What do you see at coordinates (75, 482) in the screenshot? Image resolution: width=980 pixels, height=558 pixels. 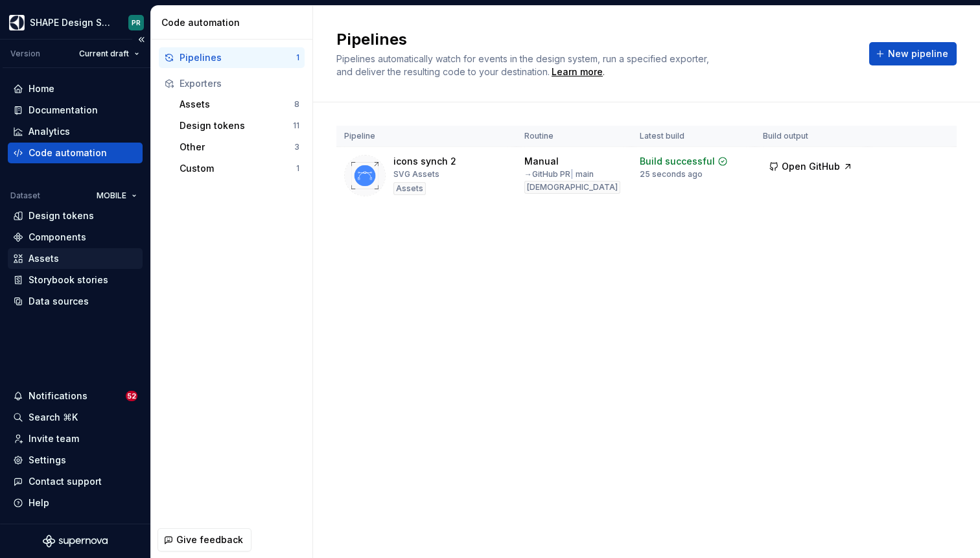 I see `button: Contact support` at bounding box center [75, 482].